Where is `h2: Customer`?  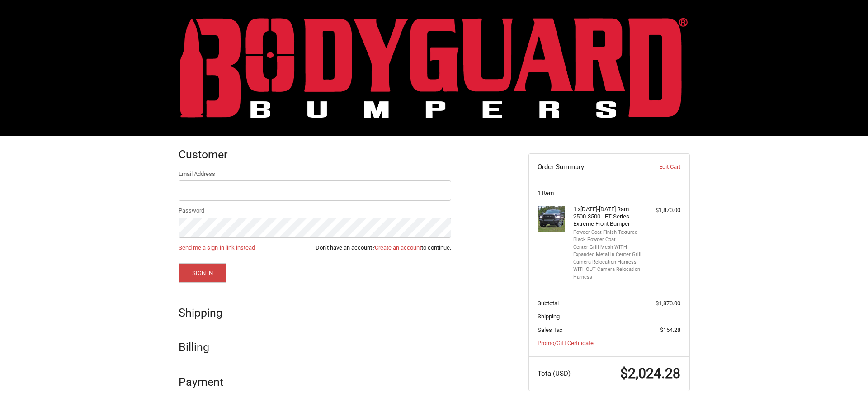 h2: Customer is located at coordinates (204, 154).